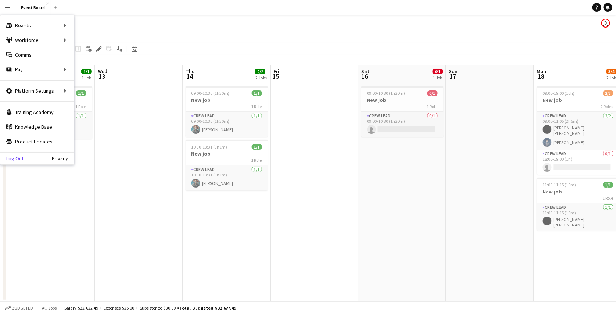  What do you see at coordinates (210, 147) in the screenshot?
I see `span: 10:30-13:31 (3h1m)` at bounding box center [210, 147].